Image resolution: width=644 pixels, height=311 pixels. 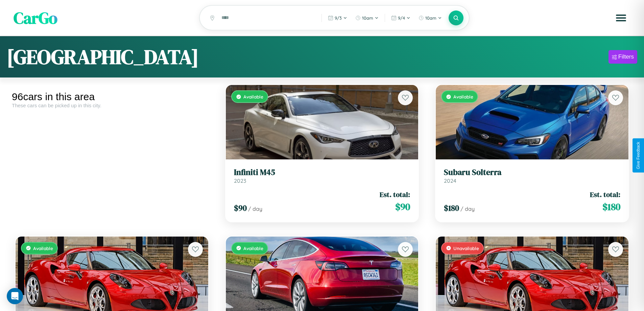 I want to click on span: 2024, so click(x=450, y=181).